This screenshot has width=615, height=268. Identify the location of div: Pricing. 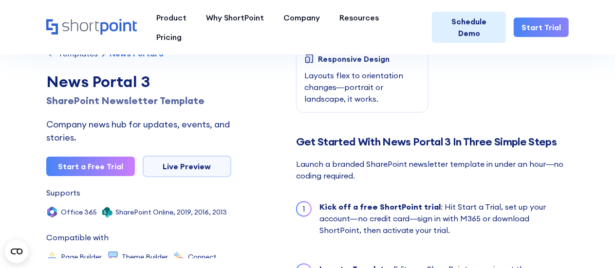
(169, 37).